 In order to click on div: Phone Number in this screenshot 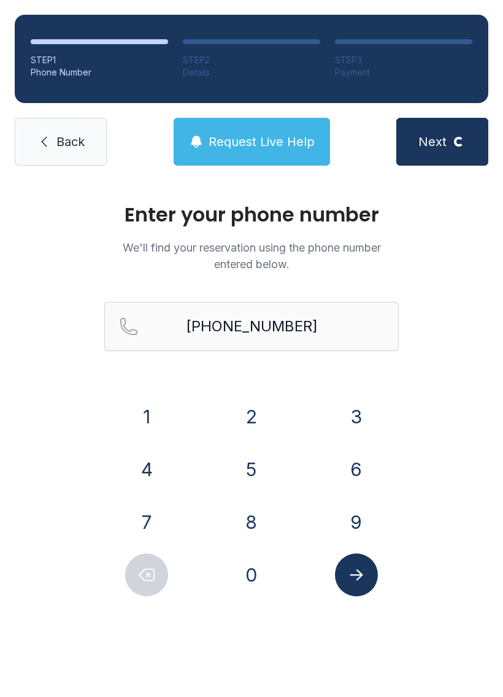, I will do `click(99, 72)`.